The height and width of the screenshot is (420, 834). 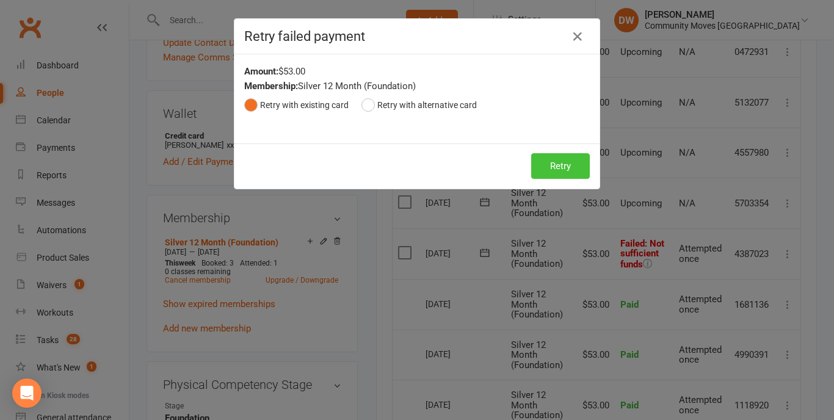 What do you see at coordinates (417, 86) in the screenshot?
I see `div: Silver 12 Month (Foundation)` at bounding box center [417, 86].